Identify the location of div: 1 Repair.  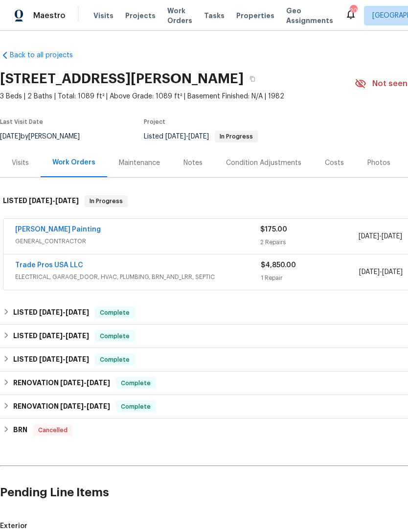
(310, 278).